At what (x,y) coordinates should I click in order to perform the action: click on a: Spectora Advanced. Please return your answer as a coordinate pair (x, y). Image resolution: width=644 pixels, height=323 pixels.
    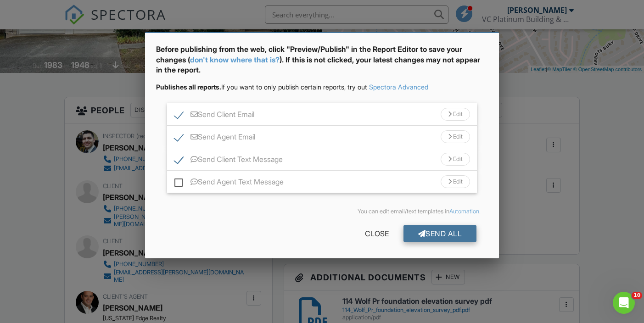
    Looking at the image, I should click on (398, 87).